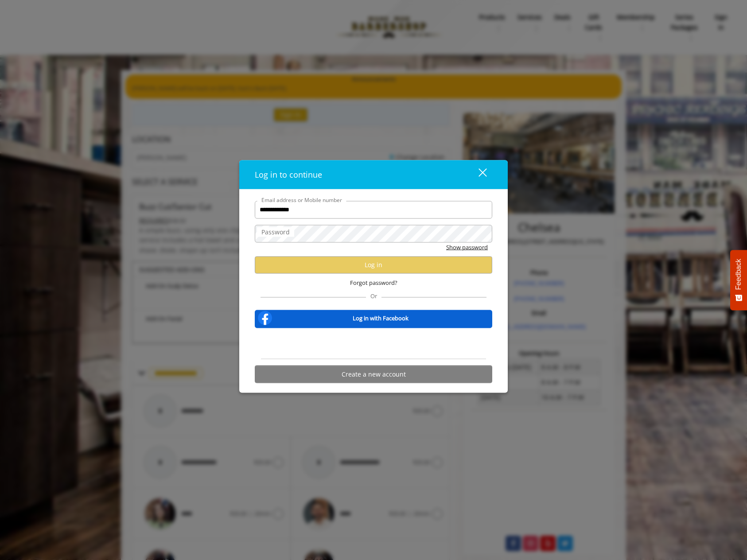 The height and width of the screenshot is (560, 747). I want to click on b: Log in with Facebook, so click(381, 318).